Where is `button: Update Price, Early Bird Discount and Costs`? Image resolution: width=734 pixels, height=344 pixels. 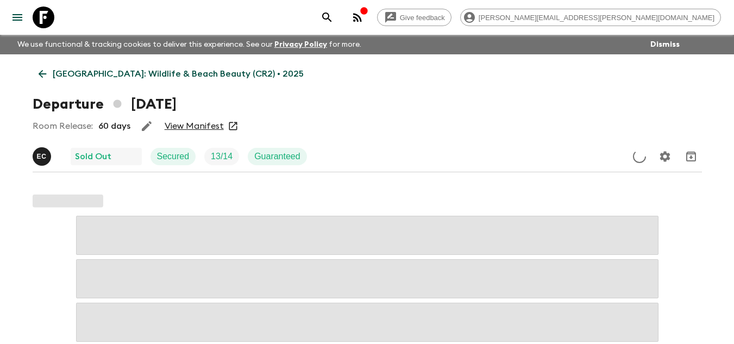 button: Update Price, Early Bird Discount and Costs is located at coordinates (640, 157).